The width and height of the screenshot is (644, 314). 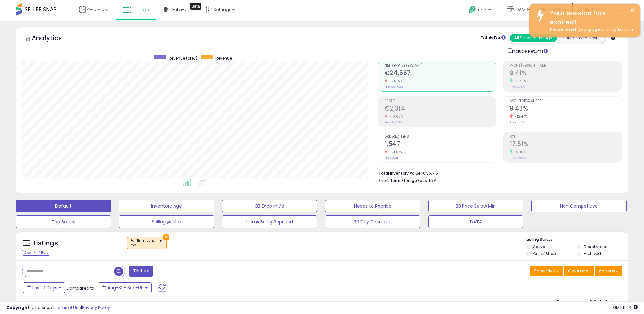 I want to click on small: 10.40%, so click(x=519, y=151).